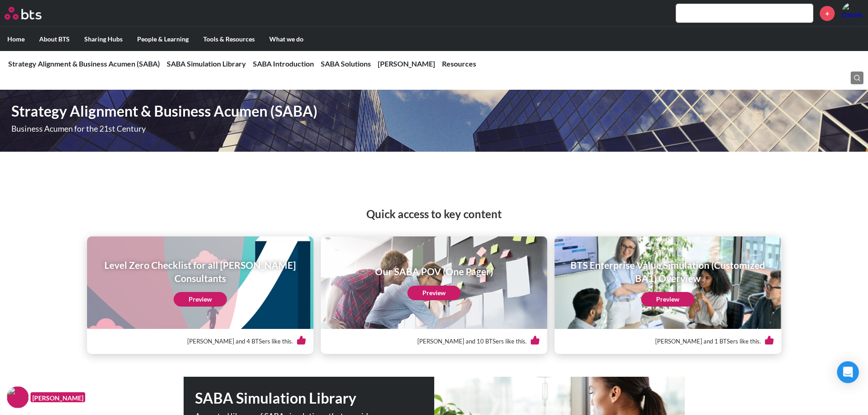 The height and width of the screenshot is (415, 868). What do you see at coordinates (346, 64) in the screenshot?
I see `a: SABA Solutions` at bounding box center [346, 64].